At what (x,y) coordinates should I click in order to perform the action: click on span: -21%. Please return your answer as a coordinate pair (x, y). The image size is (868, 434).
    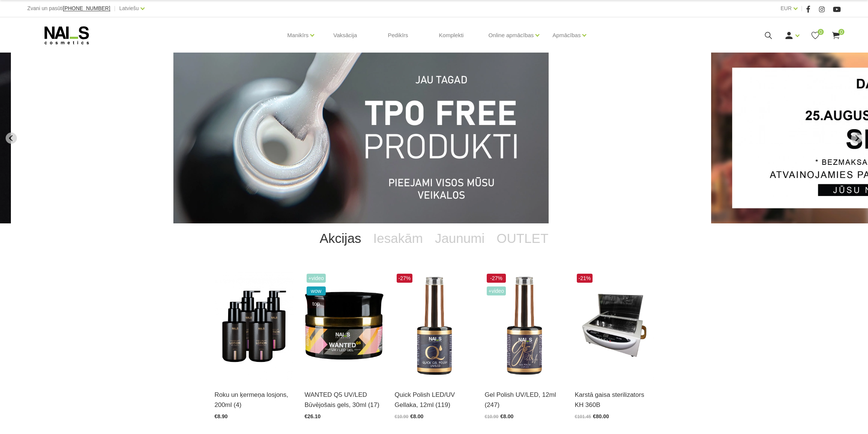
    Looking at the image, I should click on (584, 278).